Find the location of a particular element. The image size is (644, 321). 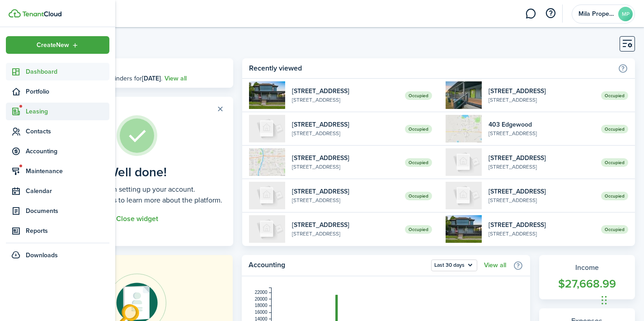

div: Chat Widget is located at coordinates (621, 300).